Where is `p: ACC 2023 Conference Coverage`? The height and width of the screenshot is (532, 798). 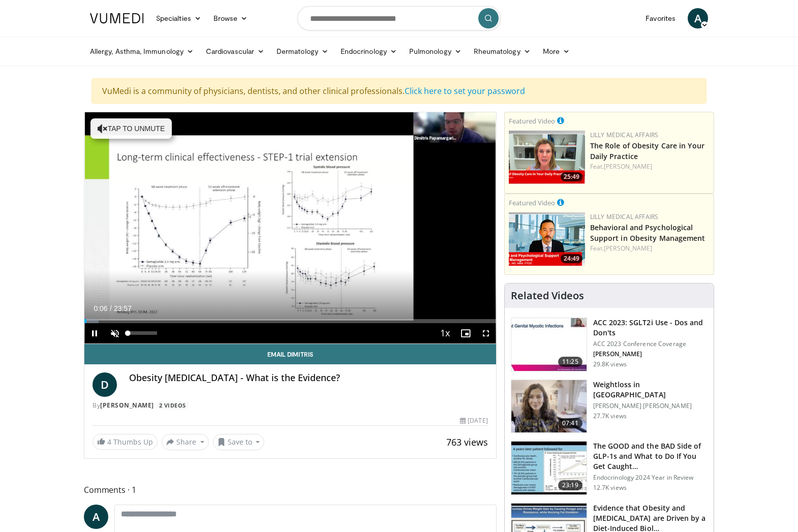 p: ACC 2023 Conference Coverage is located at coordinates (651, 344).